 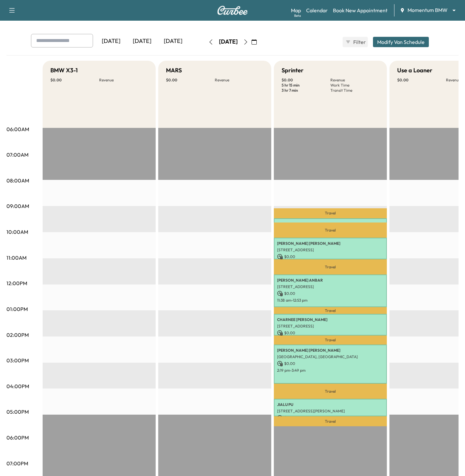 I want to click on span: Momentum BMW, so click(x=428, y=10).